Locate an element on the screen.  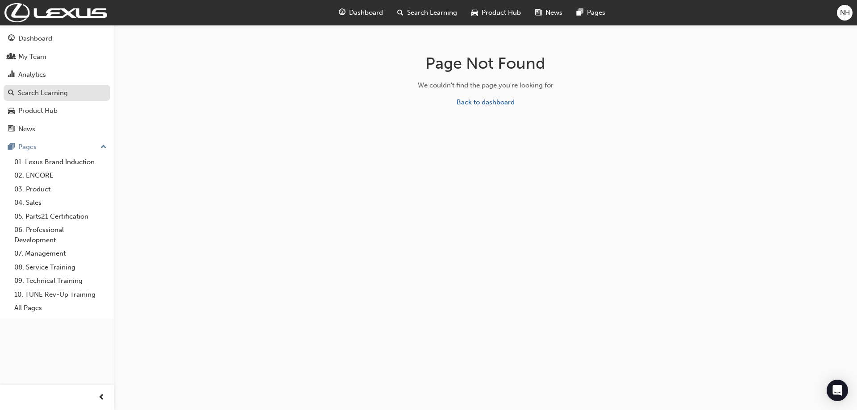
a: Back to dashboard is located at coordinates (485, 102).